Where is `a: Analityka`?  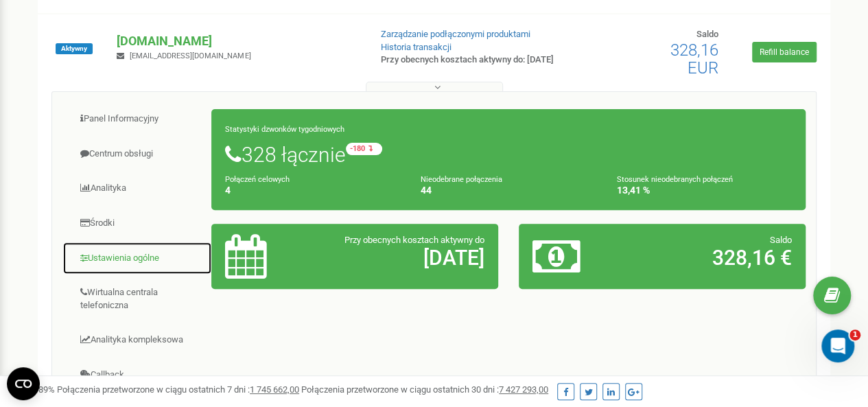 a: Analityka is located at coordinates (138, 188).